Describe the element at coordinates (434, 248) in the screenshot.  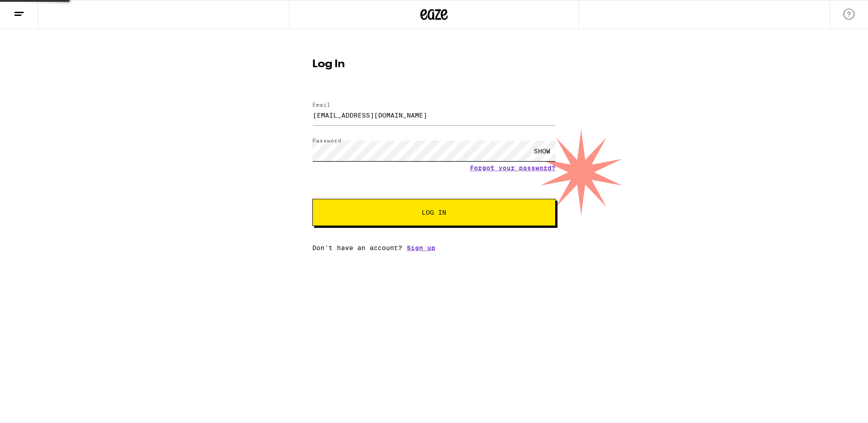
I see `div: Don't have an account?` at that location.